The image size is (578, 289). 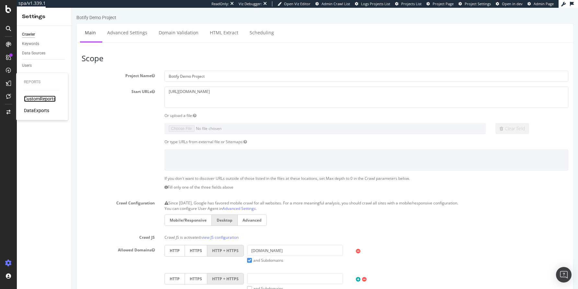 I want to click on a: view JS configuration, so click(x=148, y=229).